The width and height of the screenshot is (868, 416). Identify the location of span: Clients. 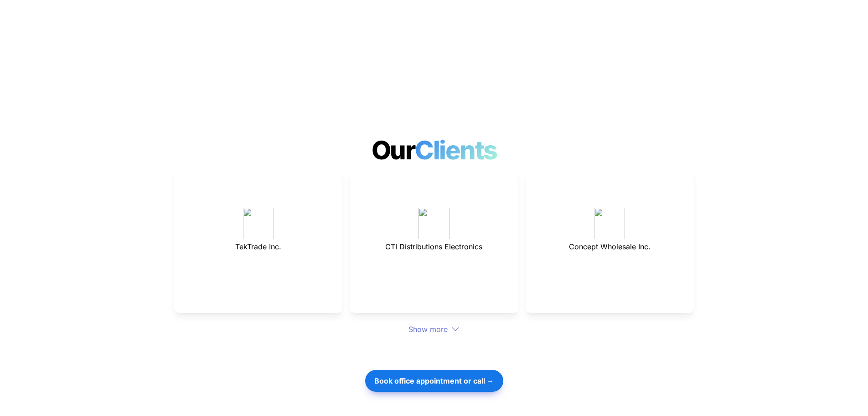
(458, 150).